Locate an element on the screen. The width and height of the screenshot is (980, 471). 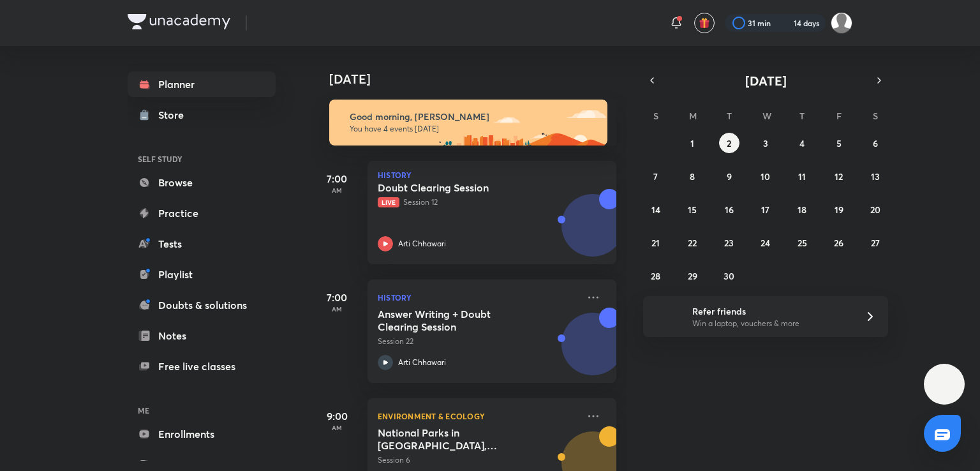
a: Playlist is located at coordinates (202, 274).